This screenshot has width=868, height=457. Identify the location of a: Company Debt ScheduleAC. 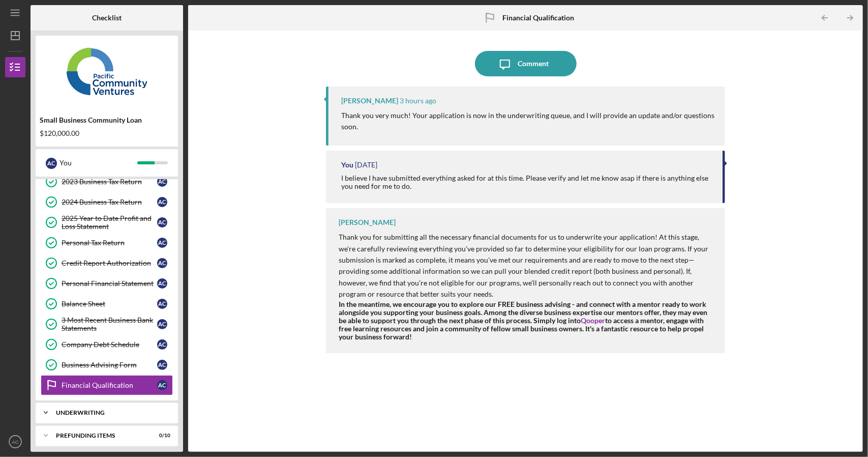
(107, 345).